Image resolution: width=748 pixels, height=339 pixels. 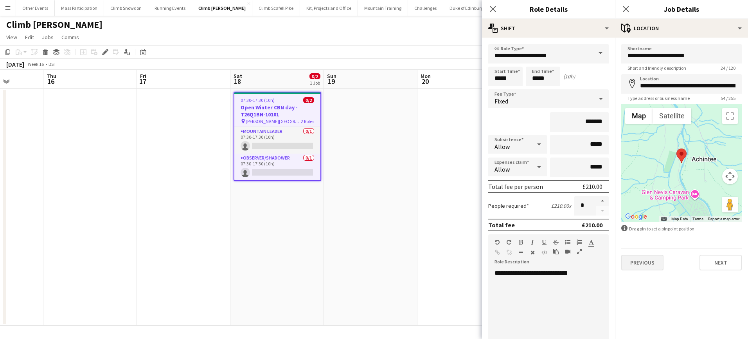 I want to click on div: Shift, so click(x=549, y=28).